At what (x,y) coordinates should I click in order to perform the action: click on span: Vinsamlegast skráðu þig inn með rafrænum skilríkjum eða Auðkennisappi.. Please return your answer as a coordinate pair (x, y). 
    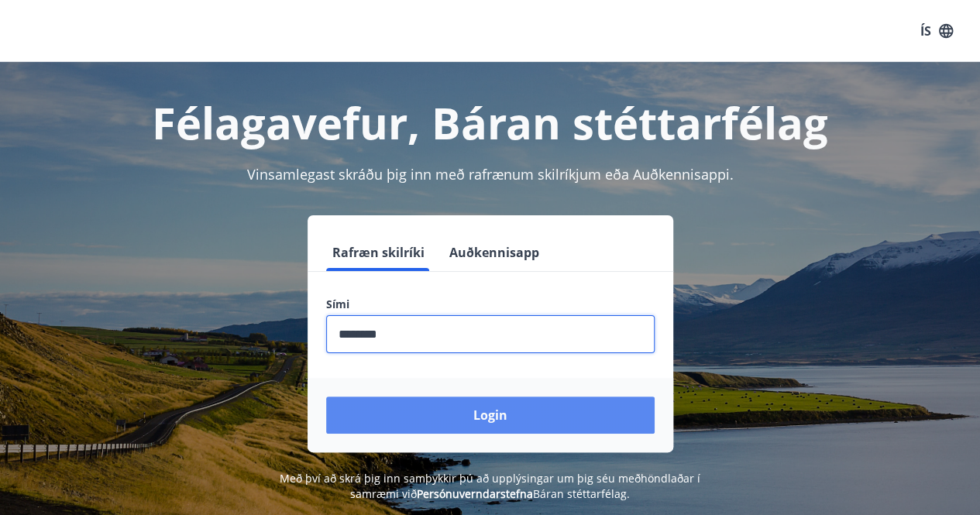
    Looking at the image, I should click on (490, 174).